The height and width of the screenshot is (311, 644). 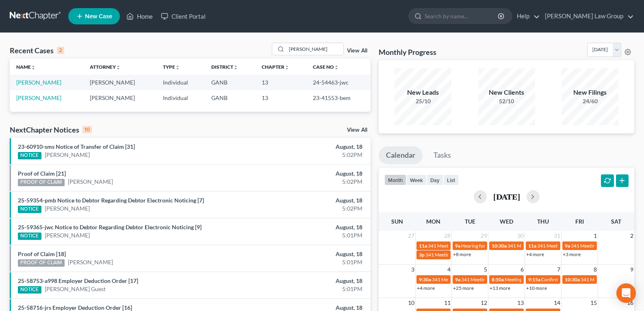 What do you see at coordinates (557, 236) in the screenshot?
I see `span: 31` at bounding box center [557, 236].